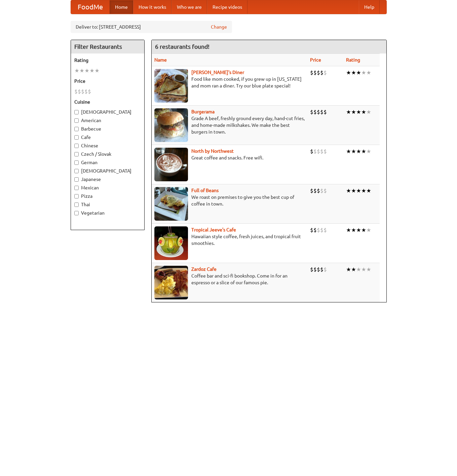 Image resolution: width=457 pixels, height=476 pixels. I want to click on ng-pluralize: 6 restaurants found!, so click(182, 46).